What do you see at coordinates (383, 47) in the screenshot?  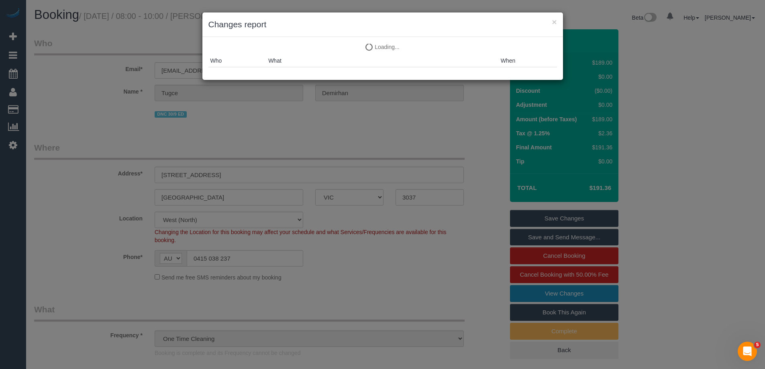 I see `p: Loading...` at bounding box center [383, 47].